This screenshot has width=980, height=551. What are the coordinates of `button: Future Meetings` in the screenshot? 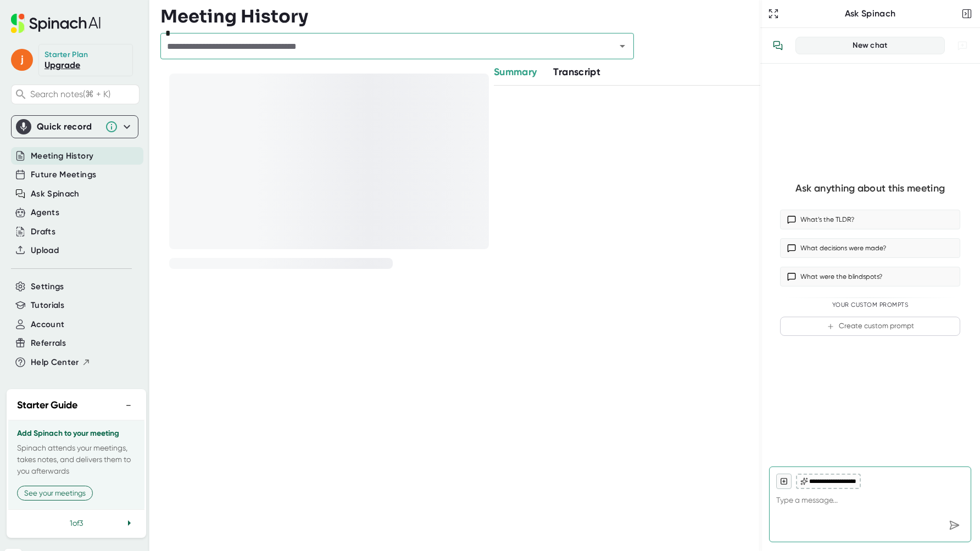 It's located at (63, 175).